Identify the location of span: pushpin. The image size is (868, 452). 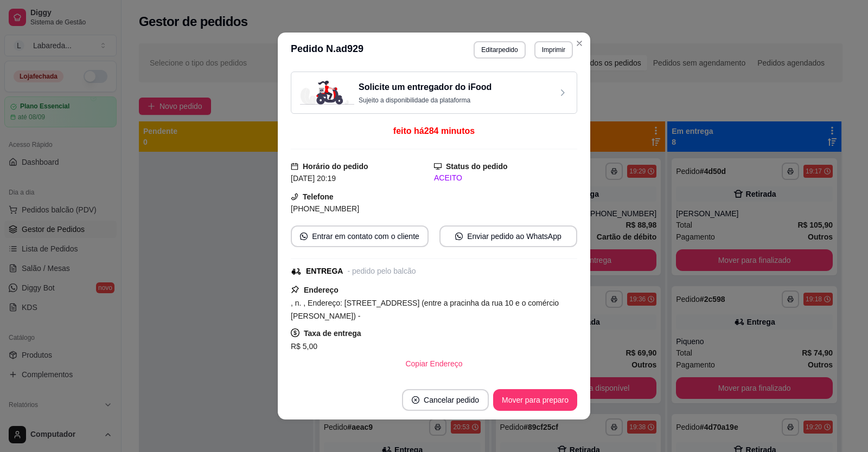
(296, 289).